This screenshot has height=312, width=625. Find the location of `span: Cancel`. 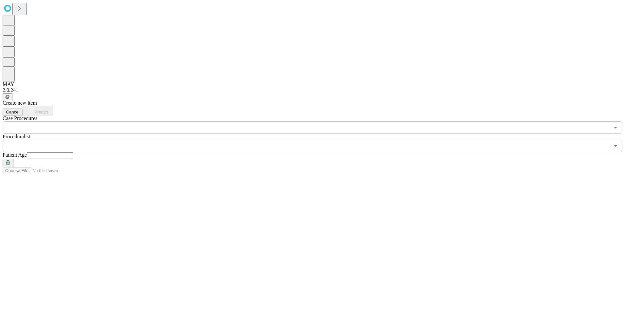

span: Cancel is located at coordinates (13, 112).